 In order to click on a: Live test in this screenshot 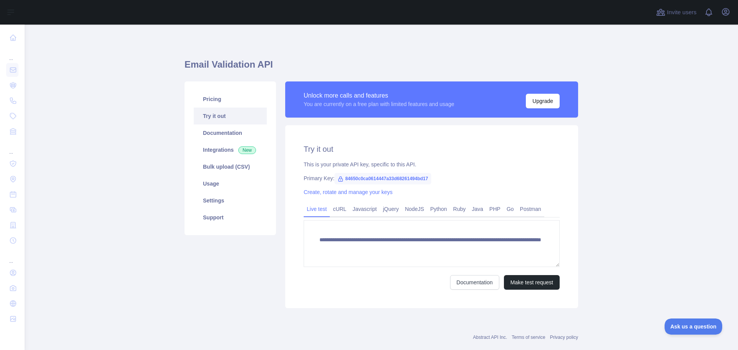, I will do `click(317, 209)`.